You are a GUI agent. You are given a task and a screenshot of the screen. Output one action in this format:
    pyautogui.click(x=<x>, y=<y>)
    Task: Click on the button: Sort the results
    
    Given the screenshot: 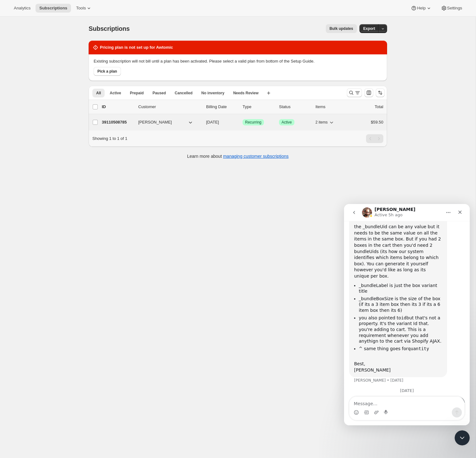 What is the action you would take?
    pyautogui.click(x=380, y=93)
    